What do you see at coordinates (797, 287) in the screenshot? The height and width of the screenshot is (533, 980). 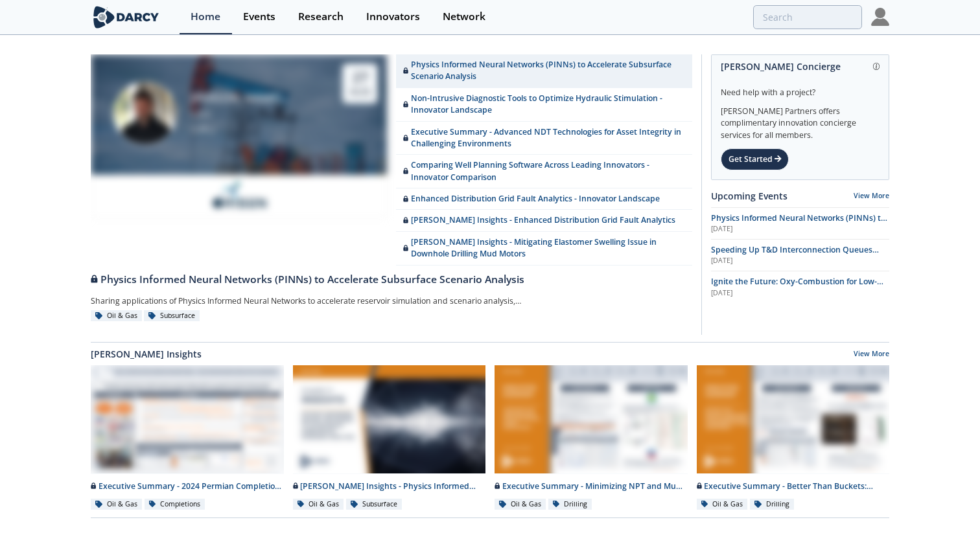 I see `span: Ignite the Future: Oxy-Combustion for Low-Carbon Power` at bounding box center [797, 287].